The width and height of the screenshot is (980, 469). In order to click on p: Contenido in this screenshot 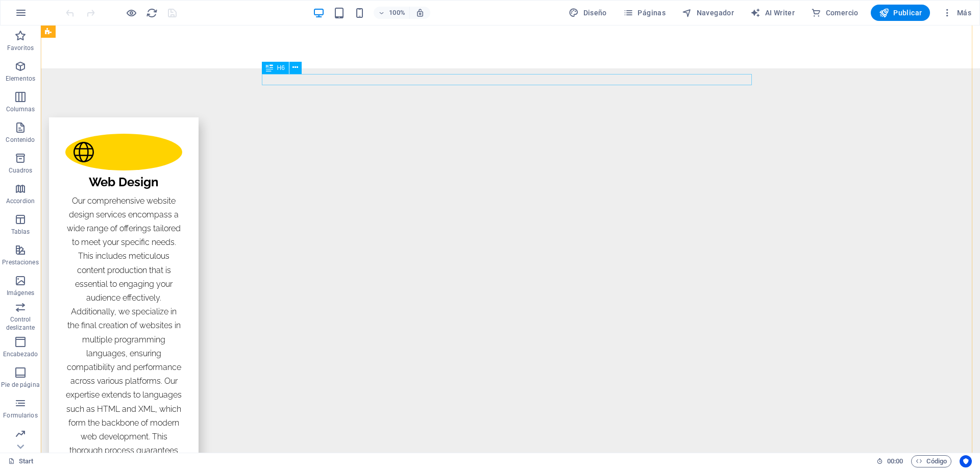, I will do `click(20, 140)`.